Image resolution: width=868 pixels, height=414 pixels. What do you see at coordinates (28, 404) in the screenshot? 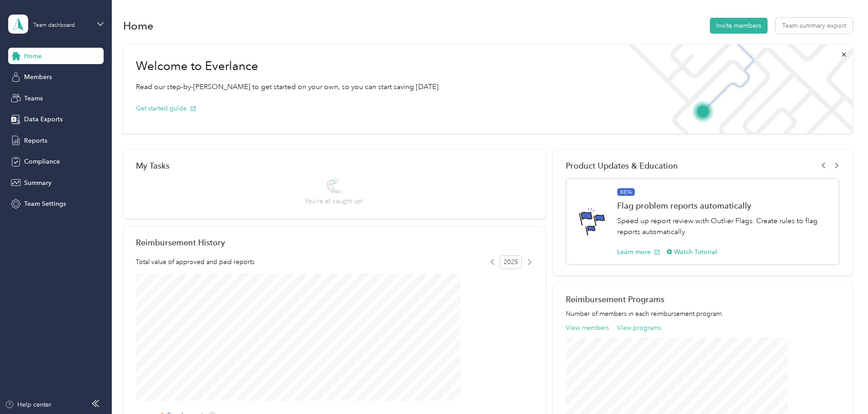
I see `button: Help center` at bounding box center [28, 404].